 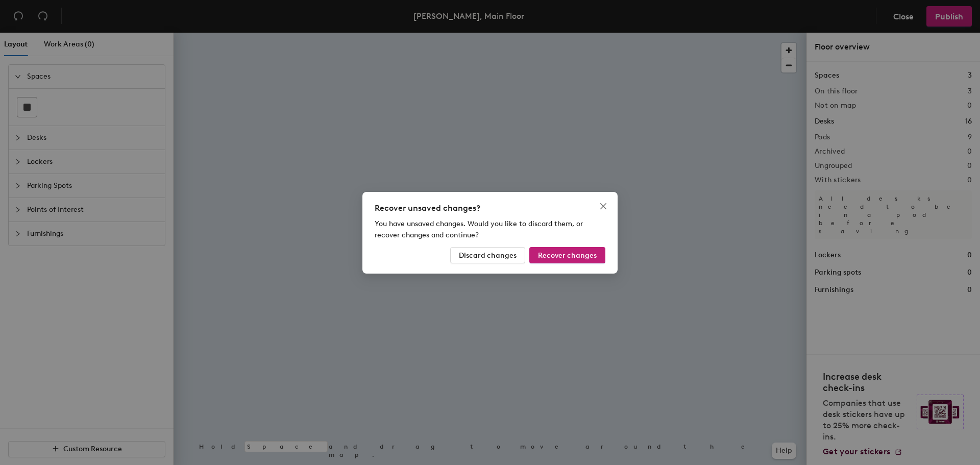 What do you see at coordinates (490, 208) in the screenshot?
I see `div: Recover unsaved changes?` at bounding box center [490, 208].